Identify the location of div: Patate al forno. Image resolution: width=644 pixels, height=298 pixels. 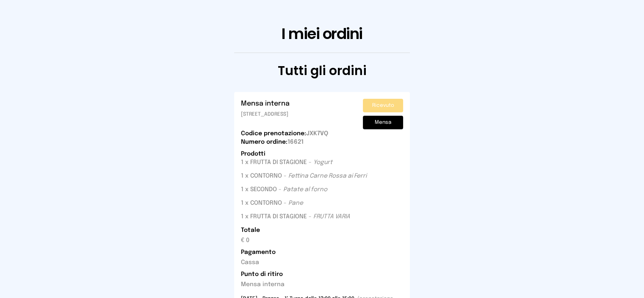
(305, 190).